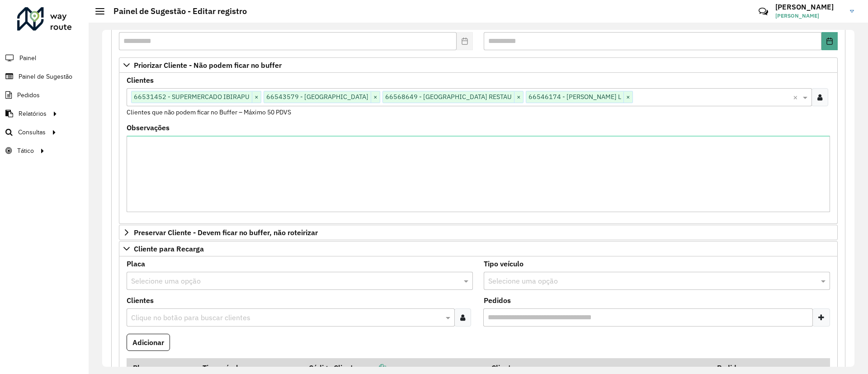  I want to click on label: Tipo veículo, so click(504, 263).